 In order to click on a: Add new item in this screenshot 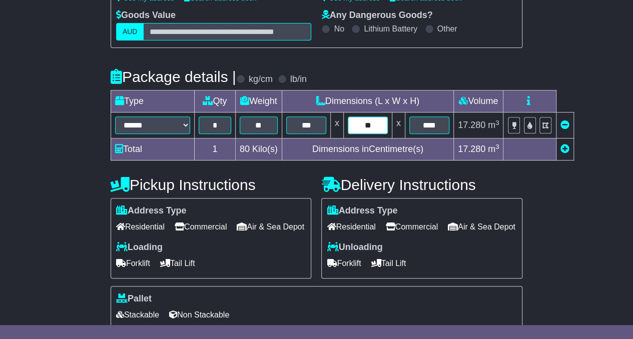, I will do `click(565, 149)`.